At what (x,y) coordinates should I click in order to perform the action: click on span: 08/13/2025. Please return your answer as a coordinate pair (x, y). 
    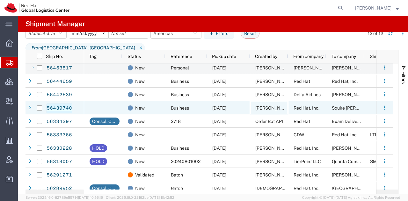
    Looking at the image, I should click on (219, 95).